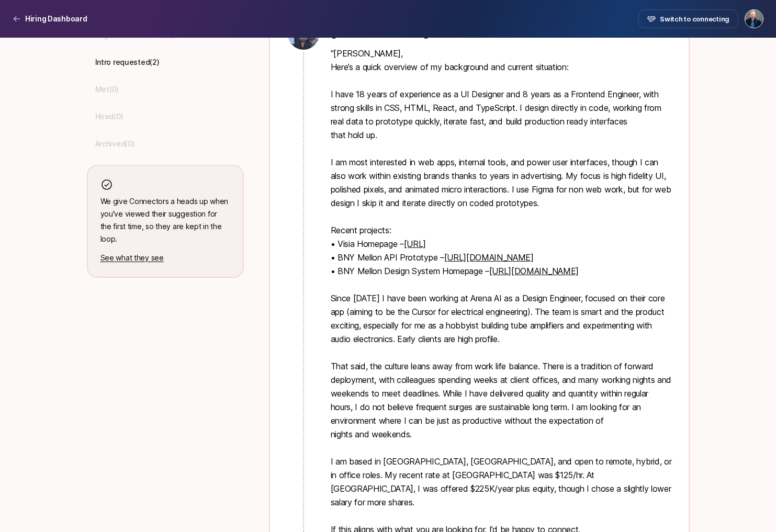 The height and width of the screenshot is (532, 776). I want to click on p: Hiring Dashboard, so click(56, 19).